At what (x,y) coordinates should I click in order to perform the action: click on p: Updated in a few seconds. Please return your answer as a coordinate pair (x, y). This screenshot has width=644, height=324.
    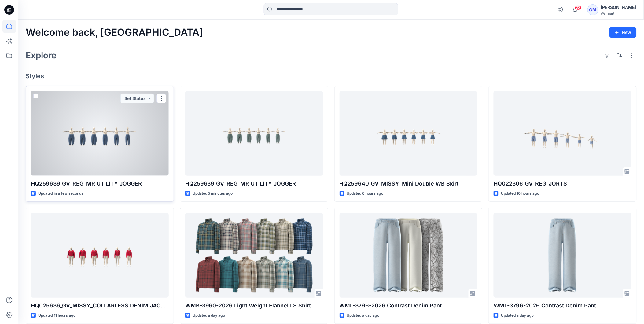
    Looking at the image, I should click on (61, 194).